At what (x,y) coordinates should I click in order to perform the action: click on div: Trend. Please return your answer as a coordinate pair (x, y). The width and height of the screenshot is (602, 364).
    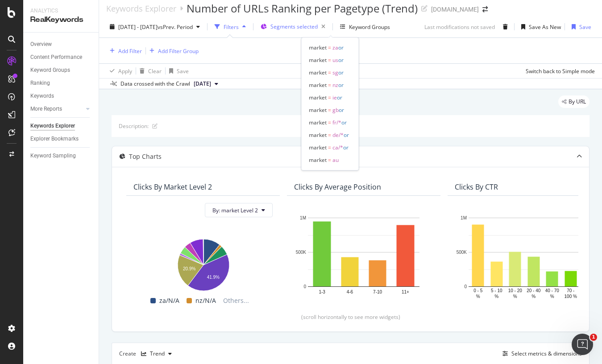
    Looking at the image, I should click on (157, 354).